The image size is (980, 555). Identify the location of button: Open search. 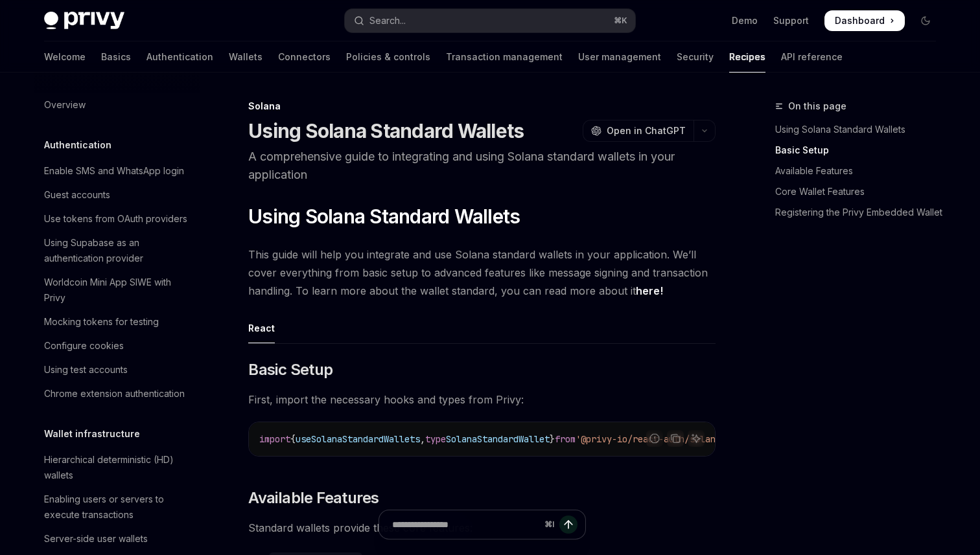
(490, 21).